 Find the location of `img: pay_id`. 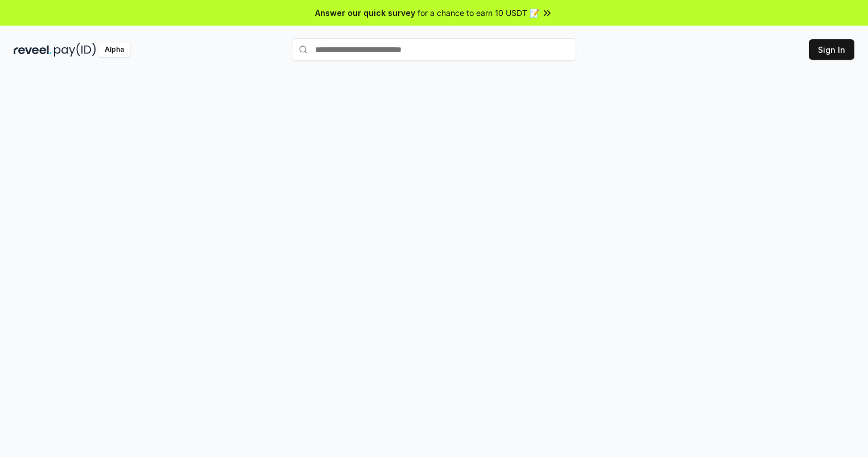

img: pay_id is located at coordinates (75, 50).